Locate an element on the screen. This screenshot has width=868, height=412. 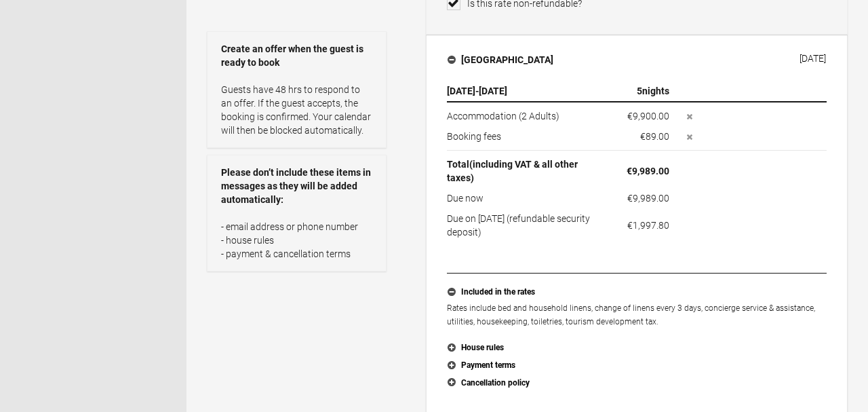
button: Cancellation policy is located at coordinates (637, 383).